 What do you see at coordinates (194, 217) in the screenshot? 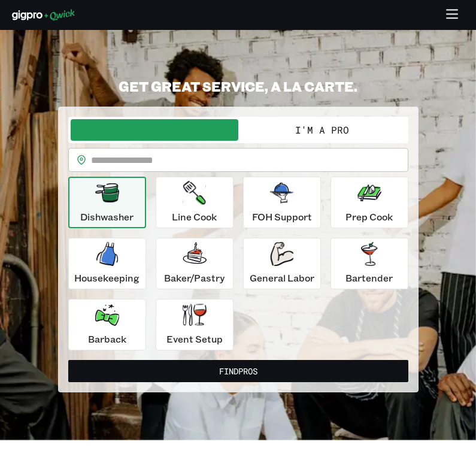
I see `p: Line Cook` at bounding box center [194, 217].